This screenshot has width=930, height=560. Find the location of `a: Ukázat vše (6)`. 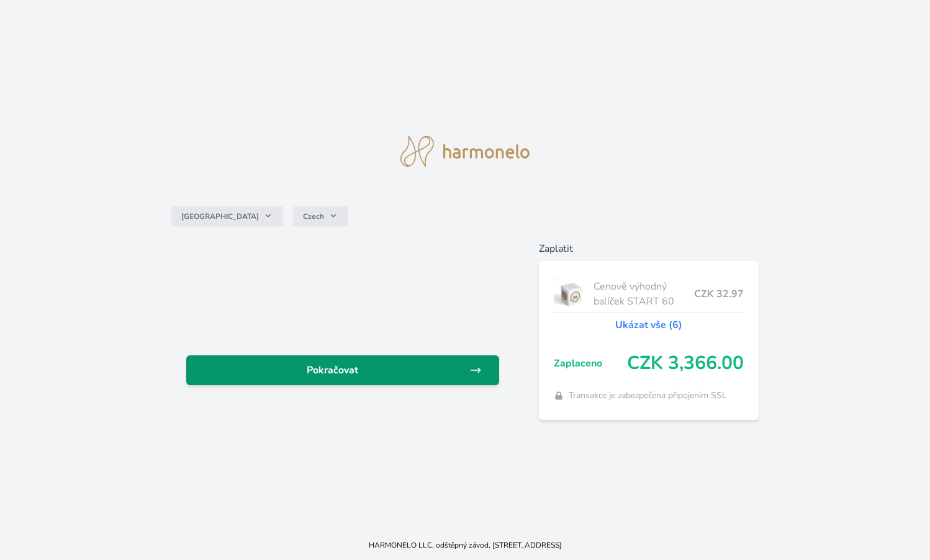

a: Ukázat vše (6) is located at coordinates (648, 325).